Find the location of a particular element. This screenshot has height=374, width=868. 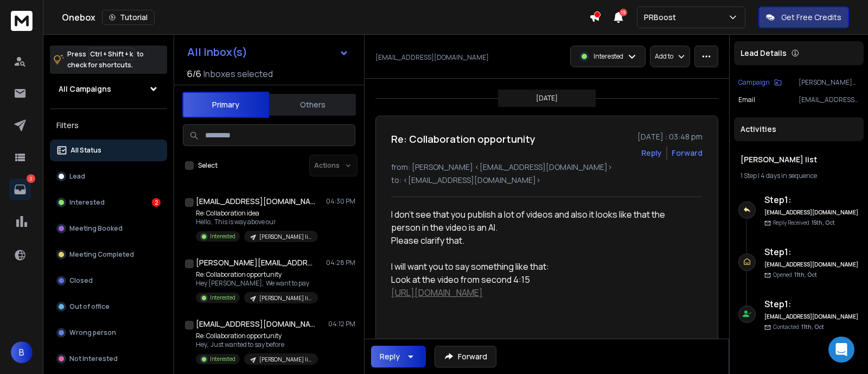

div: I don't see that you publish a lot of videos and also it looks like that the person in the video ... is located at coordinates (542, 266).